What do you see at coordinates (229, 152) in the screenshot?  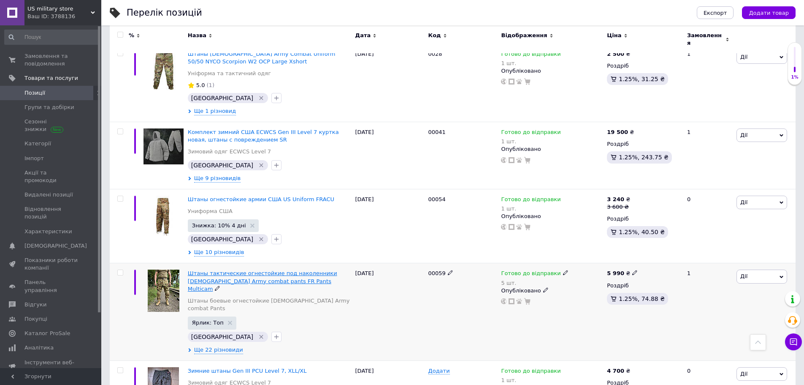 I see `a: Зимовий одяг ECWCS Level 7` at bounding box center [229, 152].